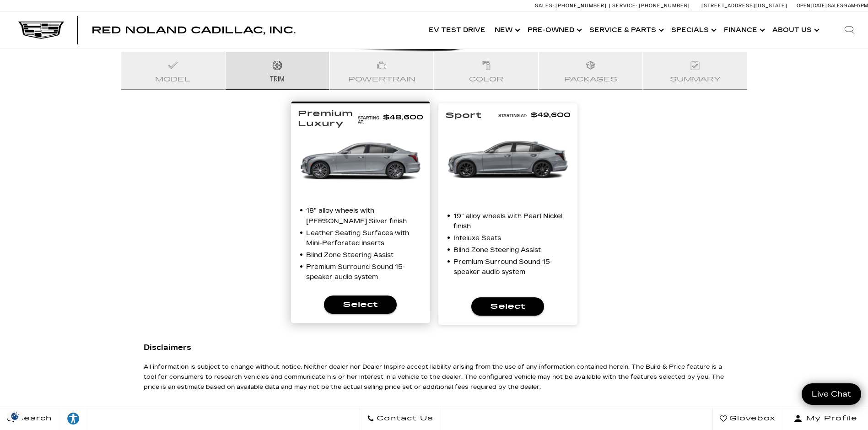 The image size is (868, 430). Describe the element at coordinates (626, 30) in the screenshot. I see `a: Service & Parts` at that location.